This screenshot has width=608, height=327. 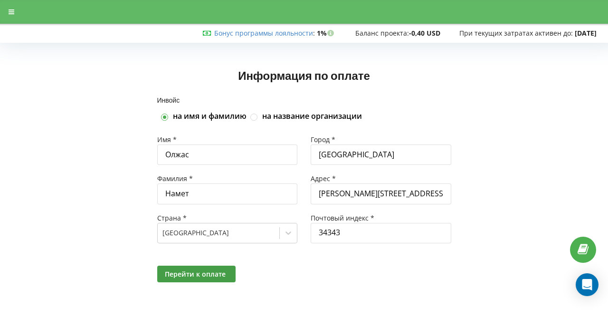 I want to click on span: Баланс проекта:, so click(x=382, y=33).